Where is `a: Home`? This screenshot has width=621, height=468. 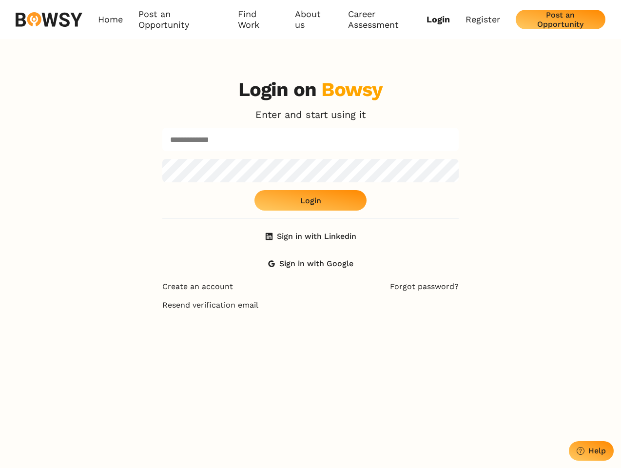
a: Home is located at coordinates (110, 19).